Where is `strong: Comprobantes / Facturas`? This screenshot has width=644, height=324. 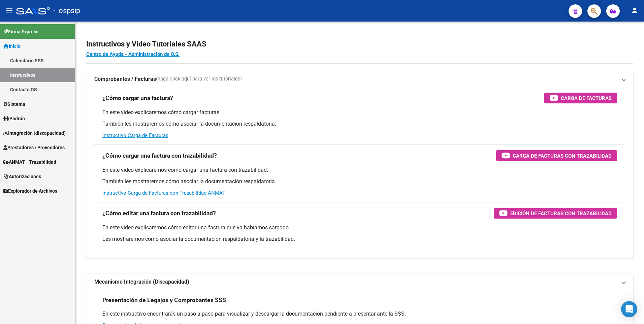 strong: Comprobantes / Facturas is located at coordinates (125, 79).